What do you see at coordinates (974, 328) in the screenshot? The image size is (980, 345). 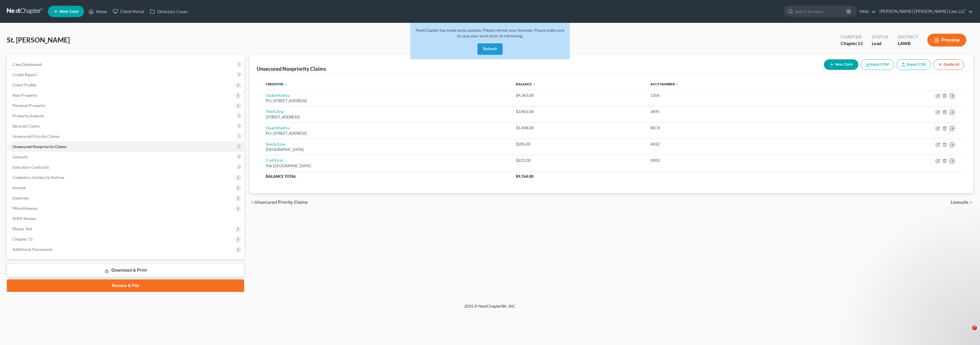 I see `span: 7` at bounding box center [974, 328].